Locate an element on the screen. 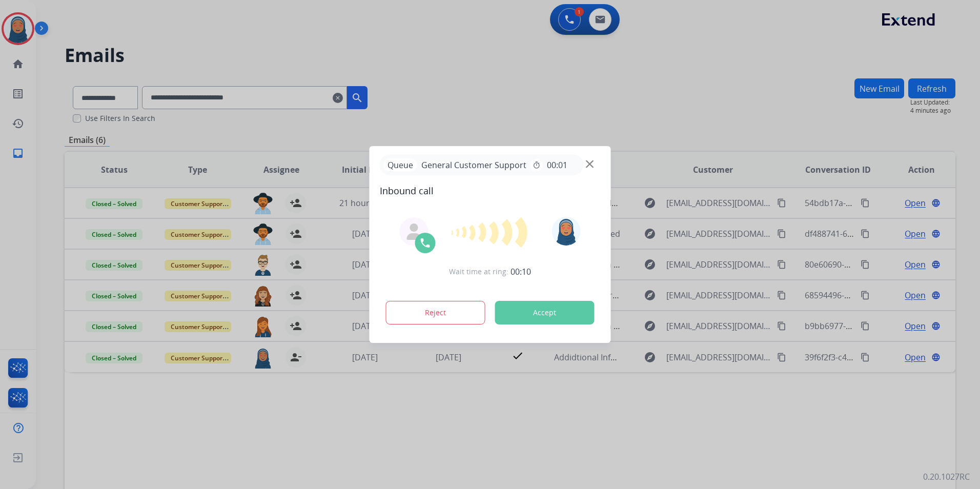 This screenshot has width=980, height=489. img: agent-avatar is located at coordinates (414, 232).